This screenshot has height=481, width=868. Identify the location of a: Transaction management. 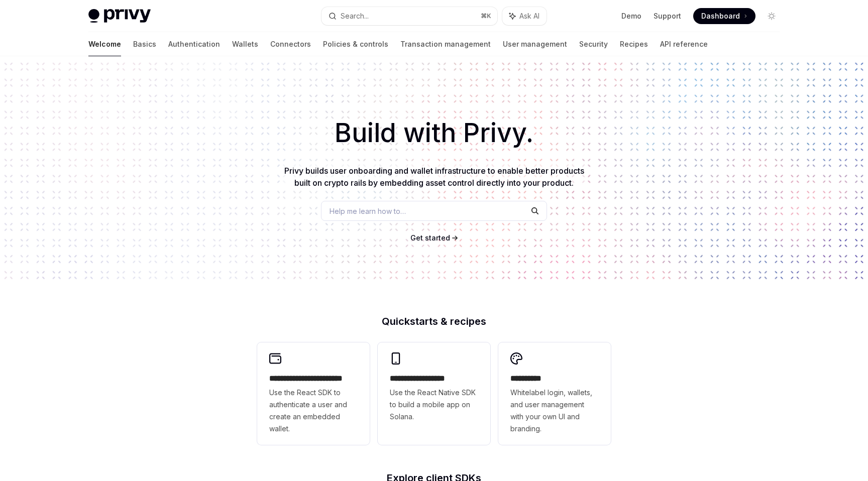
(445, 45).